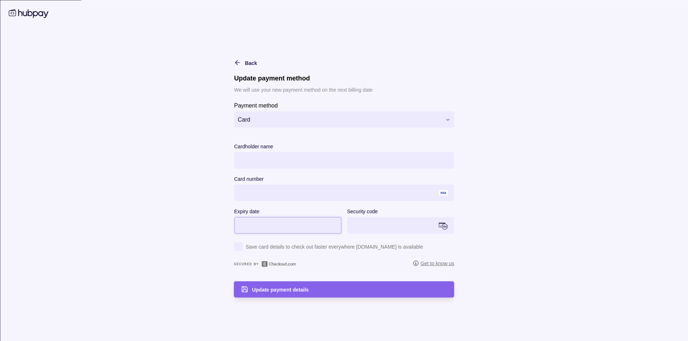 The height and width of the screenshot is (341, 688). I want to click on span: Update payment details, so click(280, 290).